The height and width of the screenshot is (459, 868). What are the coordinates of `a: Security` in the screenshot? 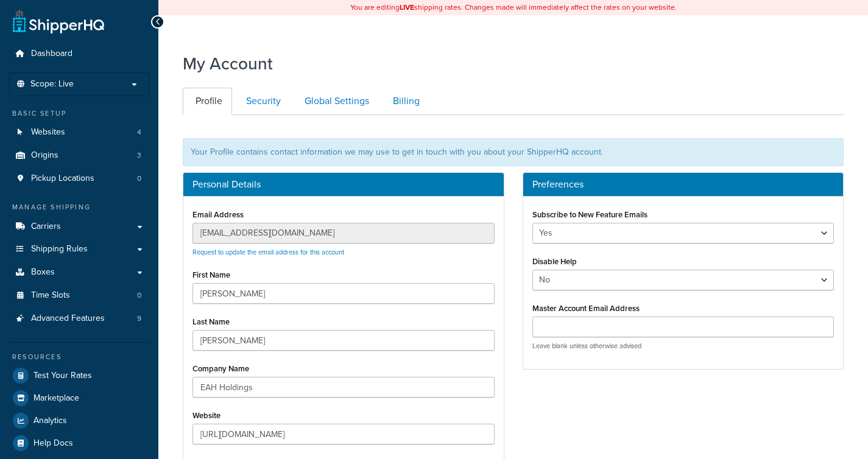 It's located at (262, 101).